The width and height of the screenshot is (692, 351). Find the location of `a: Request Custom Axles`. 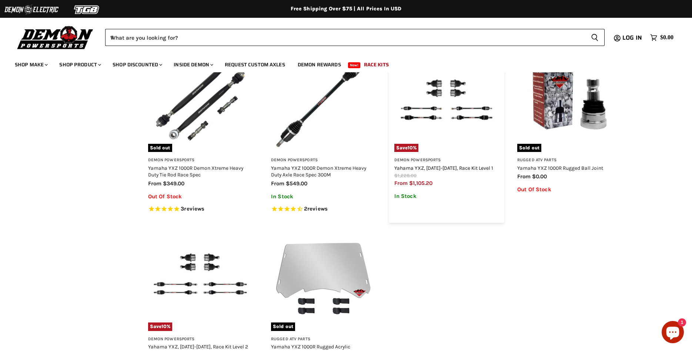

a: Request Custom Axles is located at coordinates (255, 64).